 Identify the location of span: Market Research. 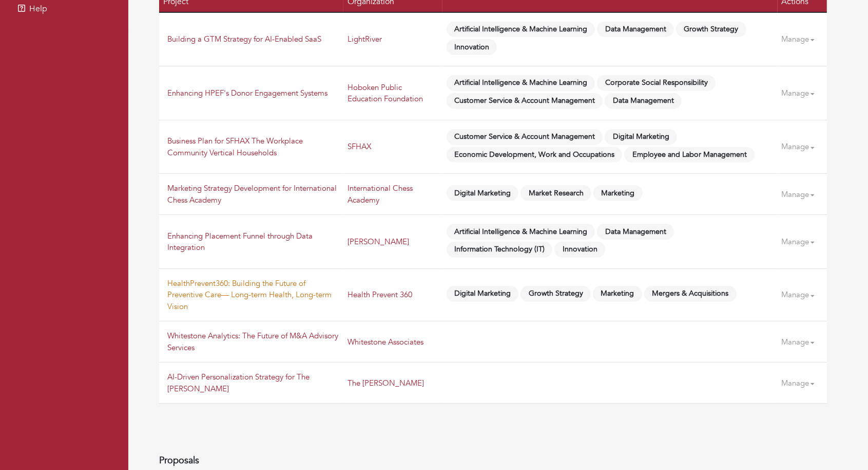
(556, 193).